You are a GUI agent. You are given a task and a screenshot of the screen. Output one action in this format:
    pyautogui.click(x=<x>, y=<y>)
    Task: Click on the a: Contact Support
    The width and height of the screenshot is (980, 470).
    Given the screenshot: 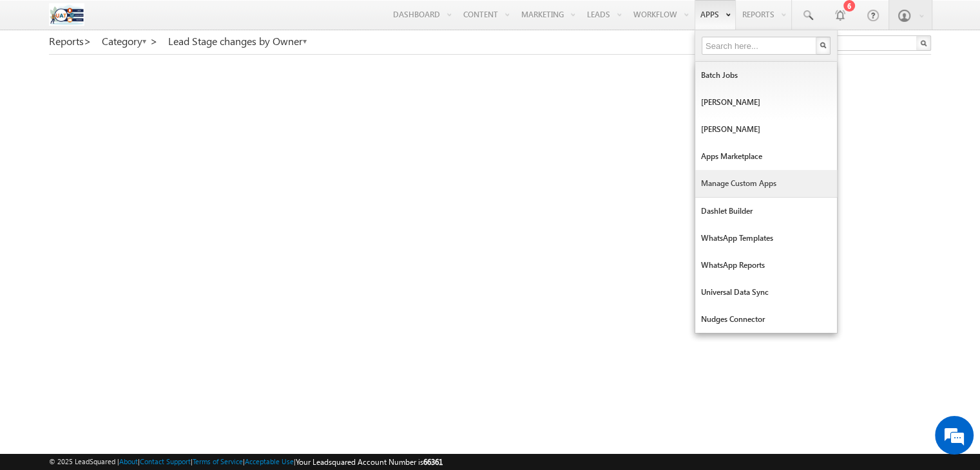 What is the action you would take?
    pyautogui.click(x=165, y=461)
    